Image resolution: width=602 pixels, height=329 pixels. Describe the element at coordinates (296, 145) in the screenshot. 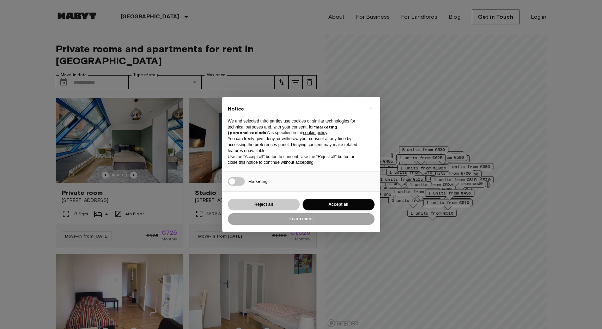

I see `p: You can freely give, deny, or withdraw your consent at any time by accessing the preferences pane...` at that location.